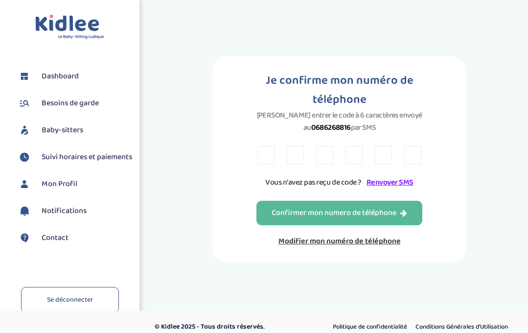 The width and height of the screenshot is (528, 333). What do you see at coordinates (24, 211) in the screenshot?
I see `img: notification.svg` at bounding box center [24, 211].